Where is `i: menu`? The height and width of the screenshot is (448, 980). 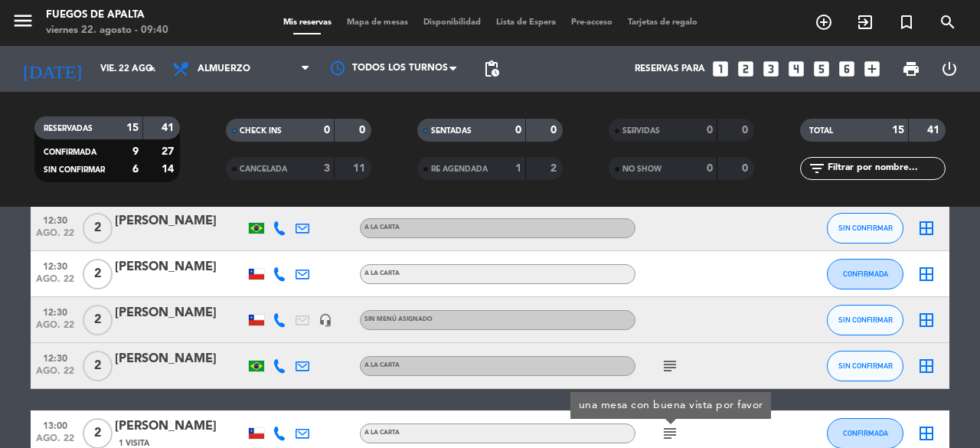 i: menu is located at coordinates (23, 21).